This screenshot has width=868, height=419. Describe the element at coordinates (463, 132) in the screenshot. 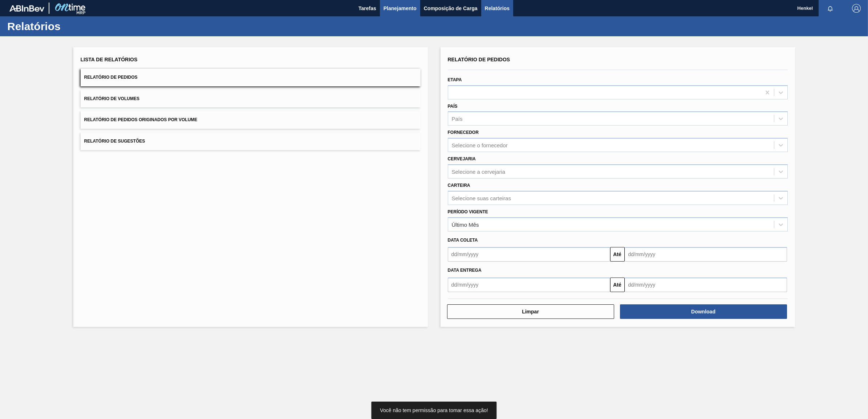

I see `label: Fornecedor` at that location.